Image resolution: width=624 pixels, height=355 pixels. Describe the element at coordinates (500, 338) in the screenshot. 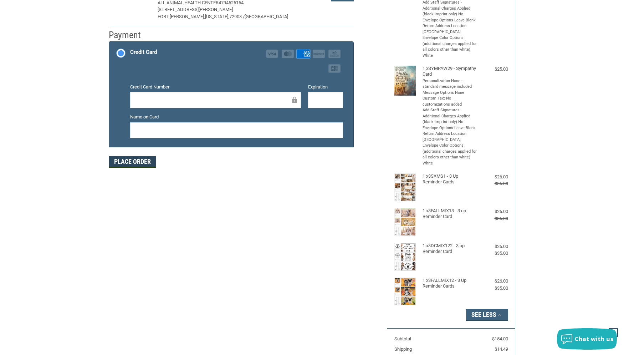

I see `span: $154.00` at that location.